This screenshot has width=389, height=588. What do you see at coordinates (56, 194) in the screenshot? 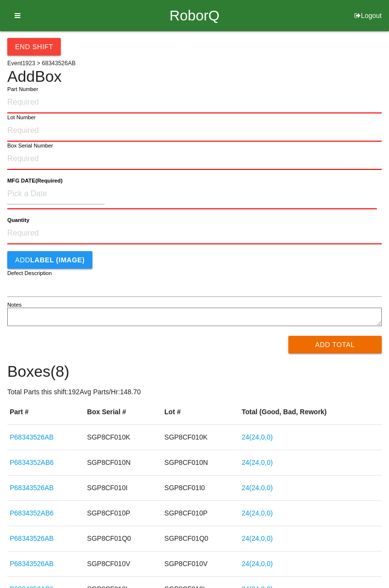
I see `input: Pick a Date` at bounding box center [56, 194].